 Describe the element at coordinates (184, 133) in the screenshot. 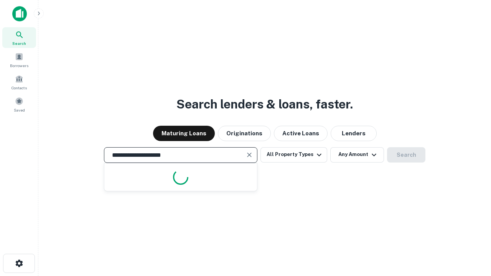

I see `button: Maturing Loans` at that location.